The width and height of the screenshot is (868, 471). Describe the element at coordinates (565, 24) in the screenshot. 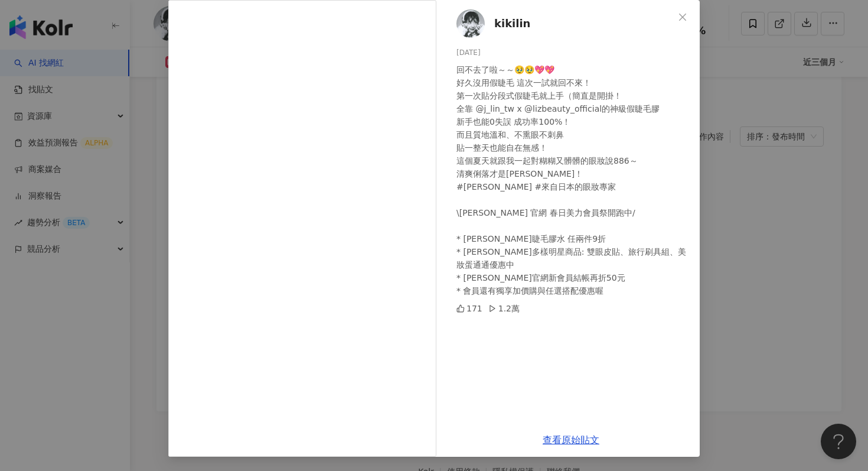

I see `a: KOL Avatarkikilin` at that location.